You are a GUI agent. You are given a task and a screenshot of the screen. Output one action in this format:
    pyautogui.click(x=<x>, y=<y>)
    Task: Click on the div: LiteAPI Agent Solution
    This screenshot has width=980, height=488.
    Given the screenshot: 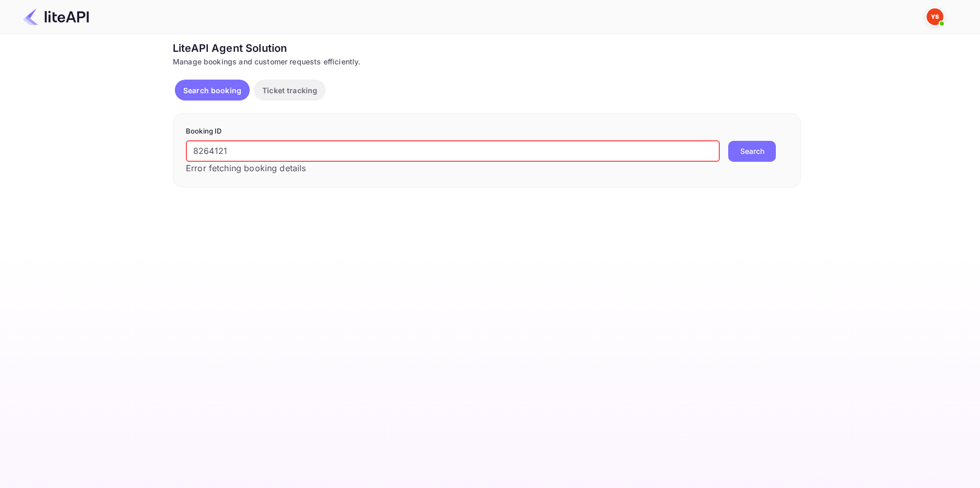 What is the action you would take?
    pyautogui.click(x=487, y=48)
    